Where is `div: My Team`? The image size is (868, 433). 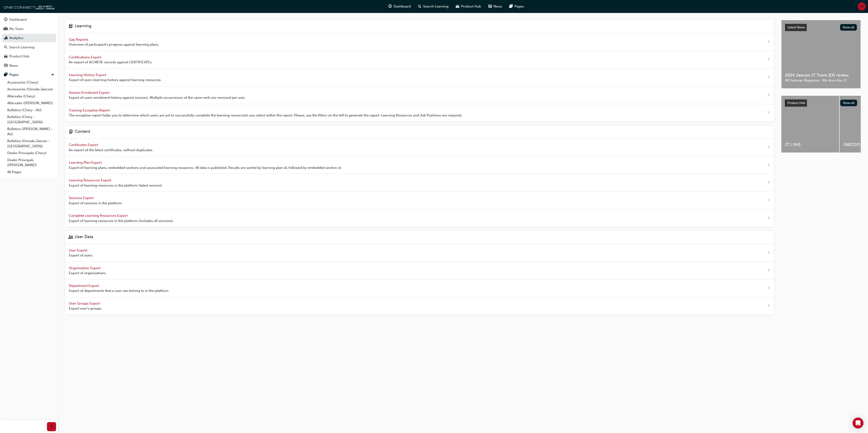 div: My Team is located at coordinates (16, 29).